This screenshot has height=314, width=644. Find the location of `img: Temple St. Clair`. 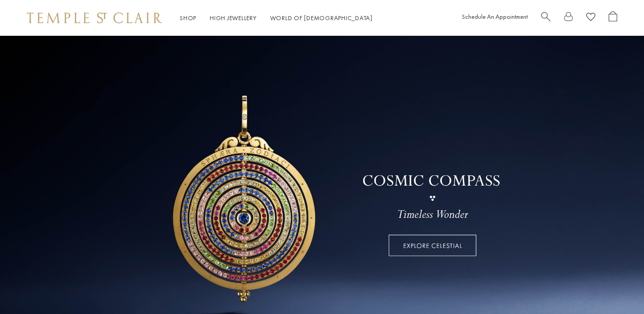

img: Temple St. Clair is located at coordinates (94, 18).